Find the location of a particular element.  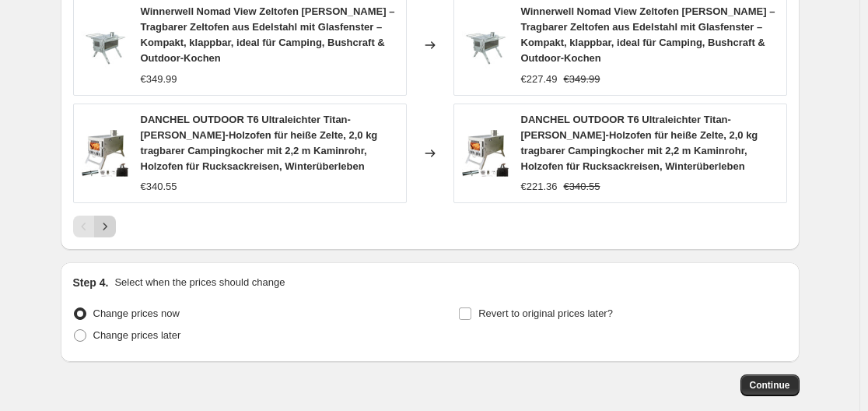

div: €227.49 is located at coordinates (539, 80).